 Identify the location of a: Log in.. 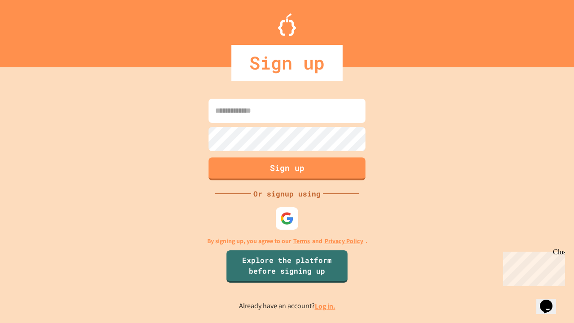
(325, 306).